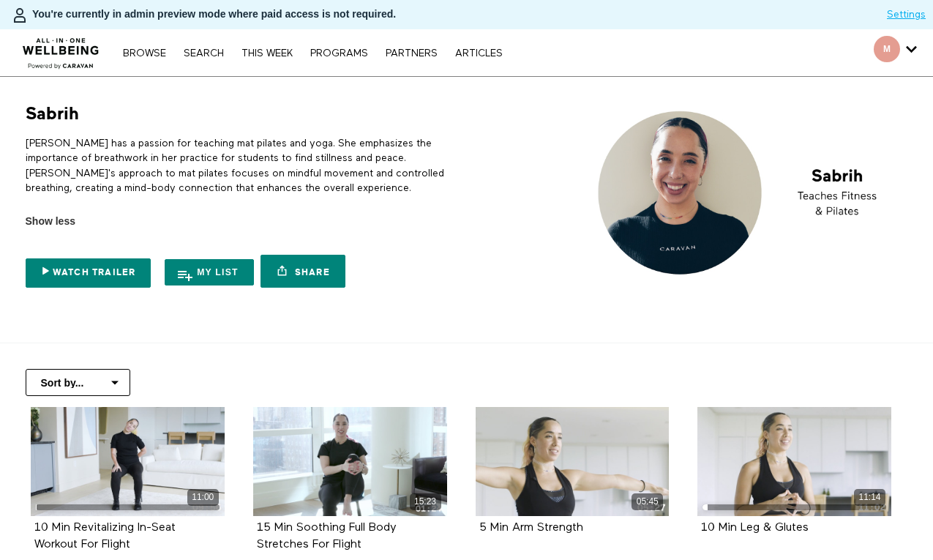 This screenshot has height=560, width=933. What do you see at coordinates (105, 535) in the screenshot?
I see `strong: 10 Min Revitalizing In-Seat Workout For Flight` at bounding box center [105, 535].